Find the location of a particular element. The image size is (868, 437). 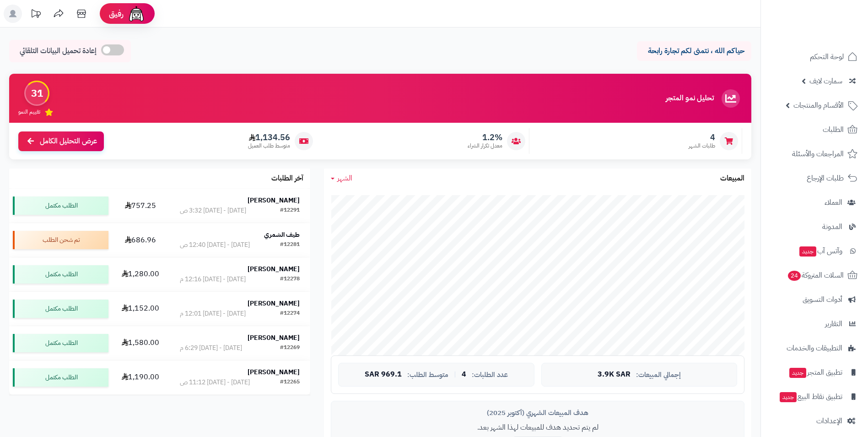

a: السلات المتروكة24 is located at coordinates (815, 275).